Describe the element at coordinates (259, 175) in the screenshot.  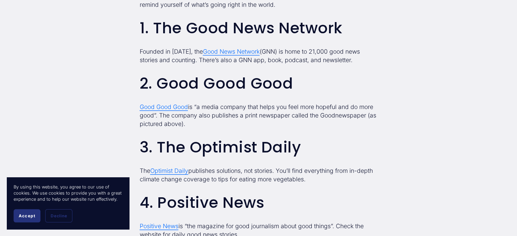
I see `p: The publishes solutions, not stories. You’ll find everything from in-depth climate change coverag...` at that location.